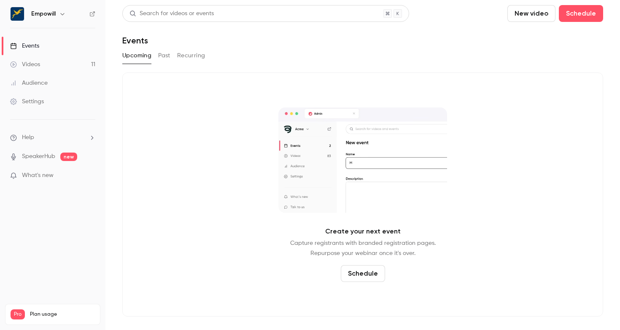 The image size is (620, 330). I want to click on span: Pro, so click(18, 315).